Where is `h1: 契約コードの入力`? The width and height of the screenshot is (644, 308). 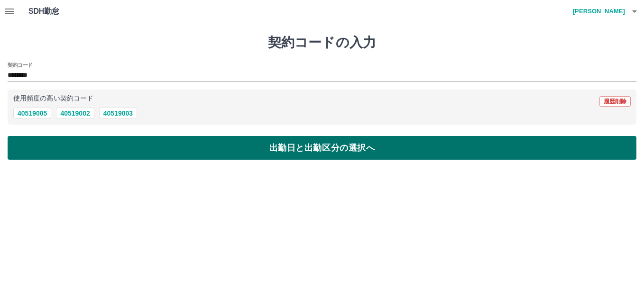 h1: 契約コードの入力 is located at coordinates (322, 43).